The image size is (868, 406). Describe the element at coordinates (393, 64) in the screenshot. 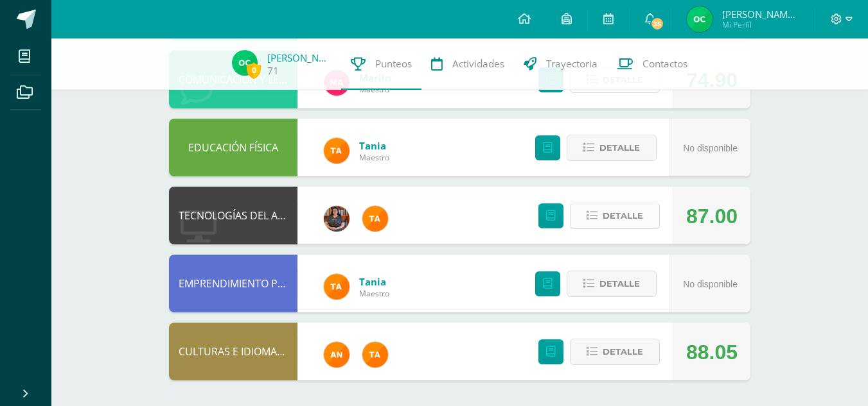

I see `span: Punteos` at that location.